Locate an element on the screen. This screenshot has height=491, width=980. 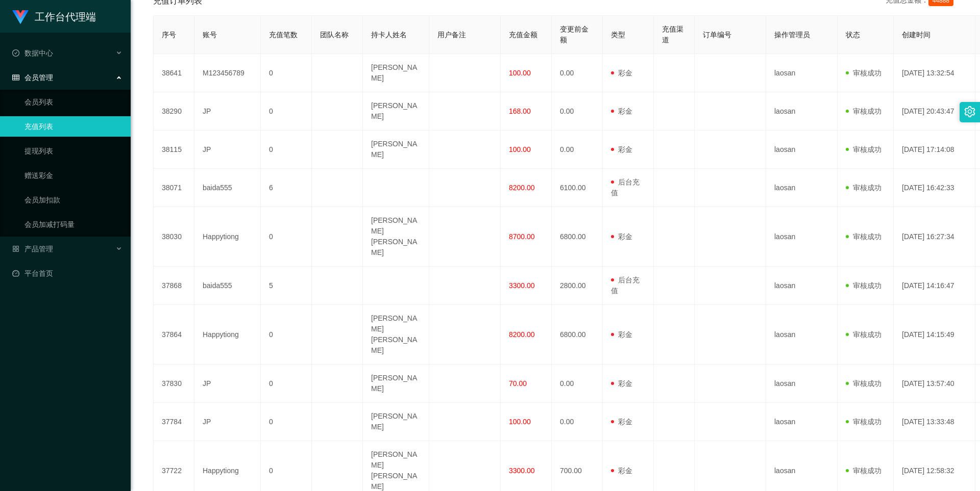
a: 提现列表 is located at coordinates (74, 151).